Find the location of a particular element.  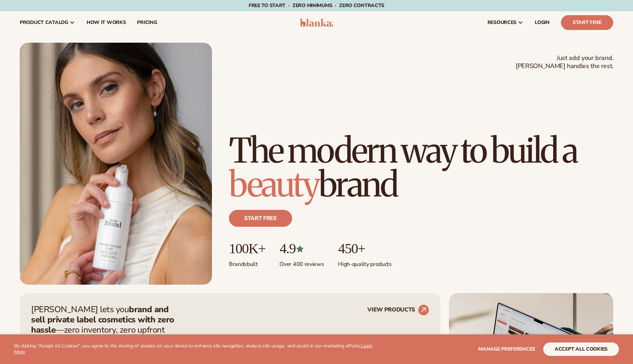

p: High-quality products is located at coordinates (364, 262).